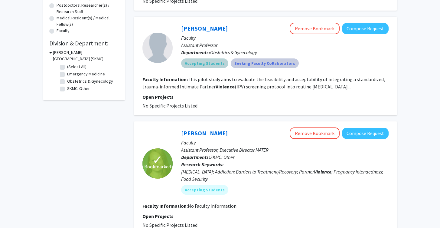  Describe the element at coordinates (90, 81) in the screenshot. I see `label: Obstetrics & Gynecology` at that location.